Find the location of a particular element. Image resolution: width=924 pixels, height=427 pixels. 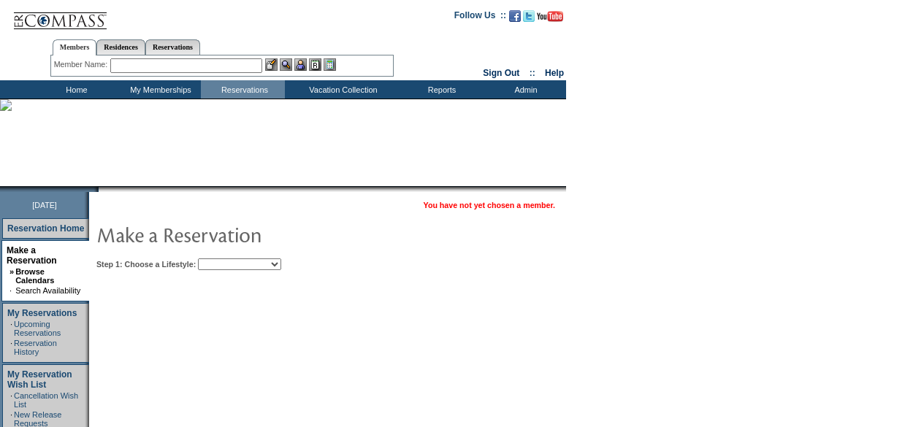

img: Reservations is located at coordinates (315, 64).